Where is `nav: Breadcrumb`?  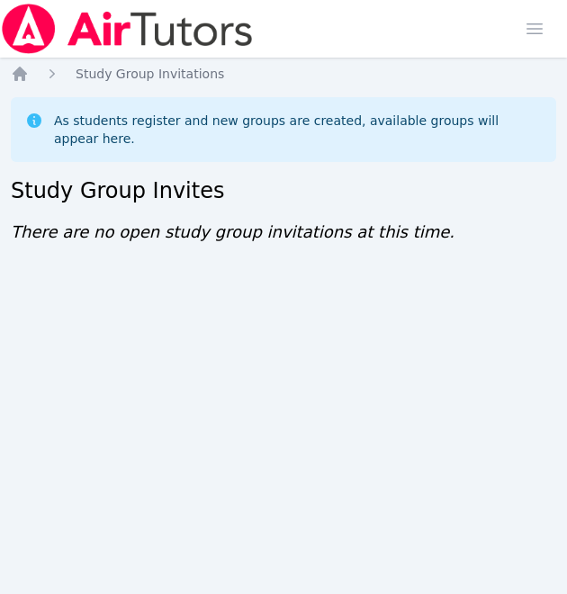
nav: Breadcrumb is located at coordinates (284, 74).